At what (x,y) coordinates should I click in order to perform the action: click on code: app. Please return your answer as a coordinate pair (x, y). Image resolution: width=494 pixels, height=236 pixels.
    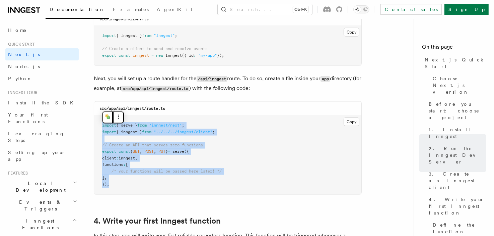
    Looking at the image, I should click on (325, 79).